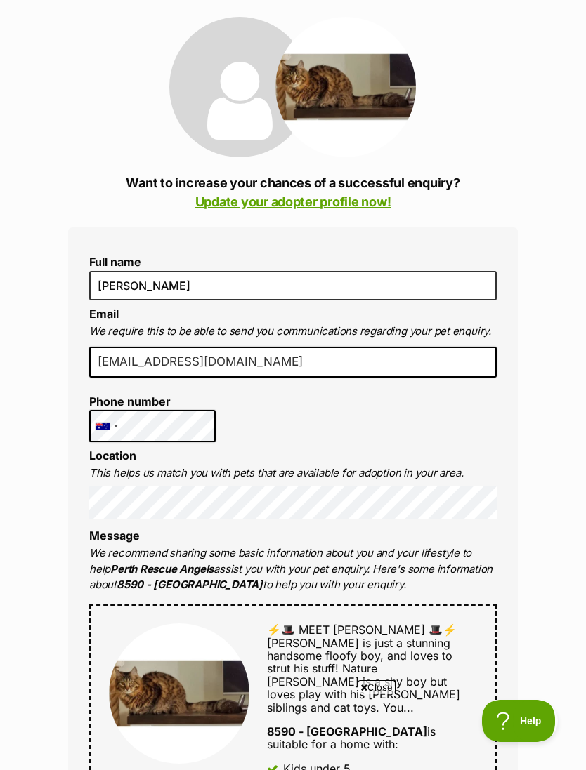 The width and height of the screenshot is (586, 770). Describe the element at coordinates (293, 192) in the screenshot. I see `p: Want to increase your chances of a successful enquiry?` at that location.